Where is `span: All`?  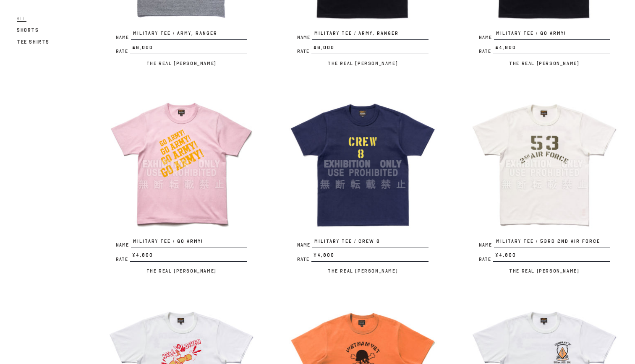 span: All is located at coordinates (21, 18).